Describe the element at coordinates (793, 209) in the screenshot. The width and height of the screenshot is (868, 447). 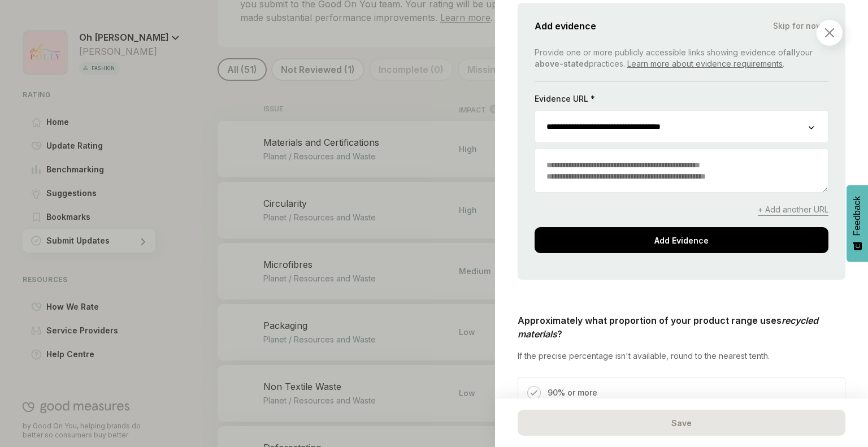
I see `span: + Add another URL` at that location.